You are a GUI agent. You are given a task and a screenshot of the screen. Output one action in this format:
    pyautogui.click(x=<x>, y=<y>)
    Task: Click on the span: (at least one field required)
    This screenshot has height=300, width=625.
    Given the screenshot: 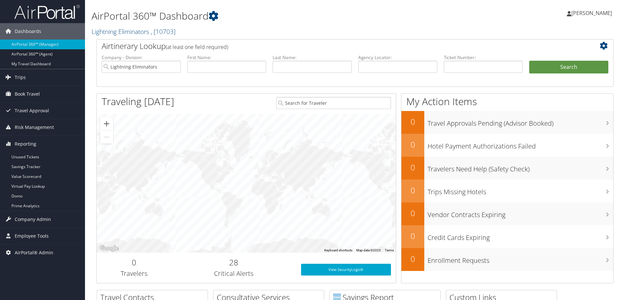 What is the action you would take?
    pyautogui.click(x=197, y=47)
    